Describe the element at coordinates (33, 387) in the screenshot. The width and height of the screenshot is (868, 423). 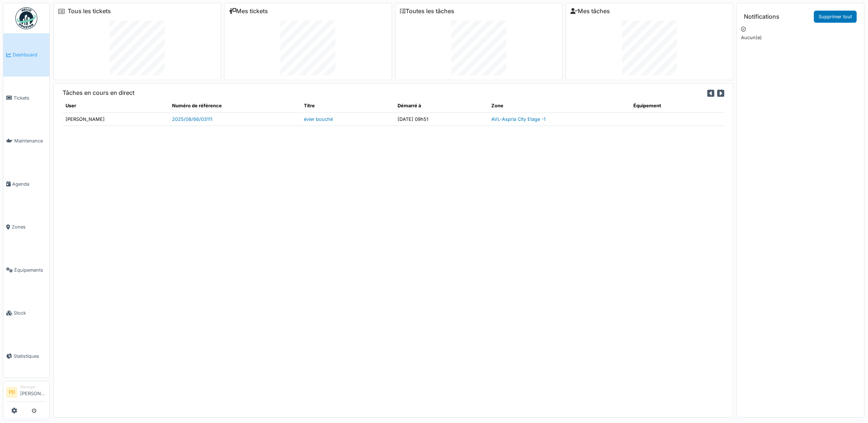
I see `div: Manager` at that location.